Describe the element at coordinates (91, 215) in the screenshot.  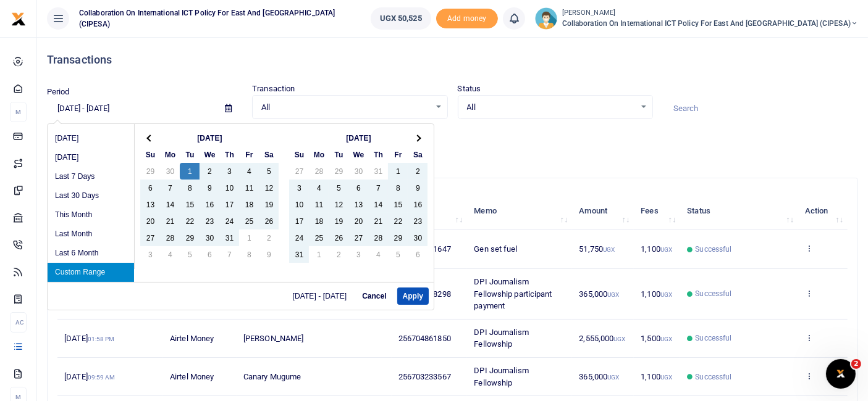
I see `li: This Month` at that location.